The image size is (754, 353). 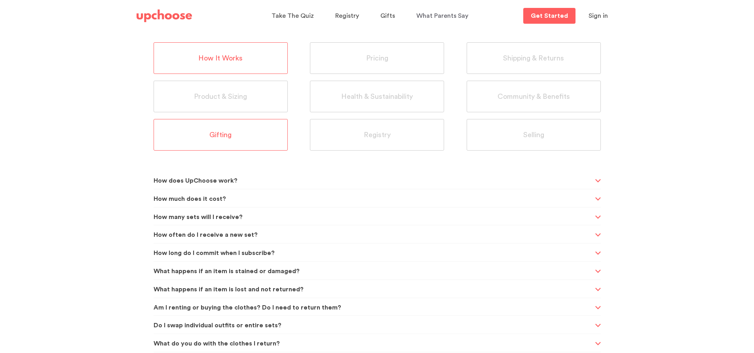 I want to click on span: How does UpChoose work?, so click(x=373, y=181).